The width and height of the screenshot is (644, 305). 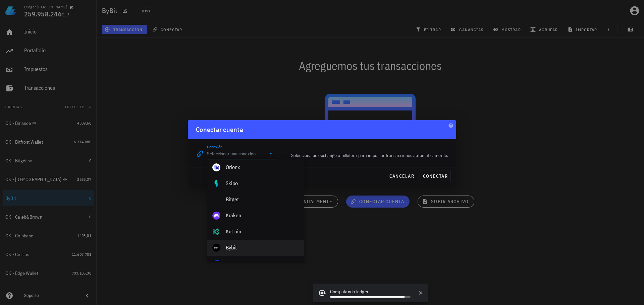 I want to click on div: KuCoin, so click(x=262, y=231).